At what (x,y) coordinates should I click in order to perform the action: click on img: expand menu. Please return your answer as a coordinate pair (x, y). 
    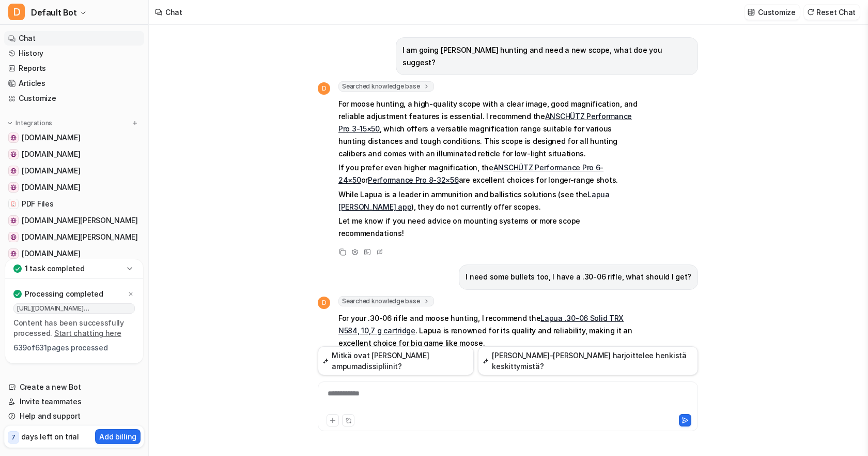
    Looking at the image, I should click on (10, 123).